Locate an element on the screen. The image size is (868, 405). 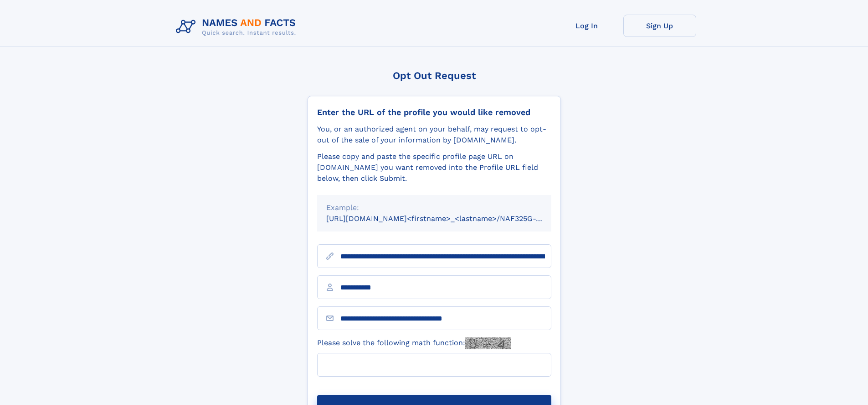
a: Log In is located at coordinates (587, 25).